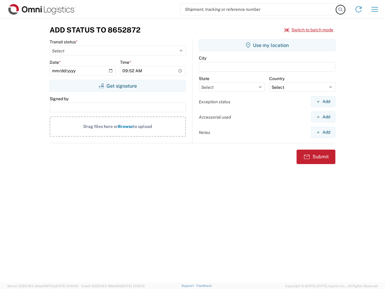 This screenshot has width=385, height=289. What do you see at coordinates (316, 157) in the screenshot?
I see `button: Submit` at bounding box center [316, 157].